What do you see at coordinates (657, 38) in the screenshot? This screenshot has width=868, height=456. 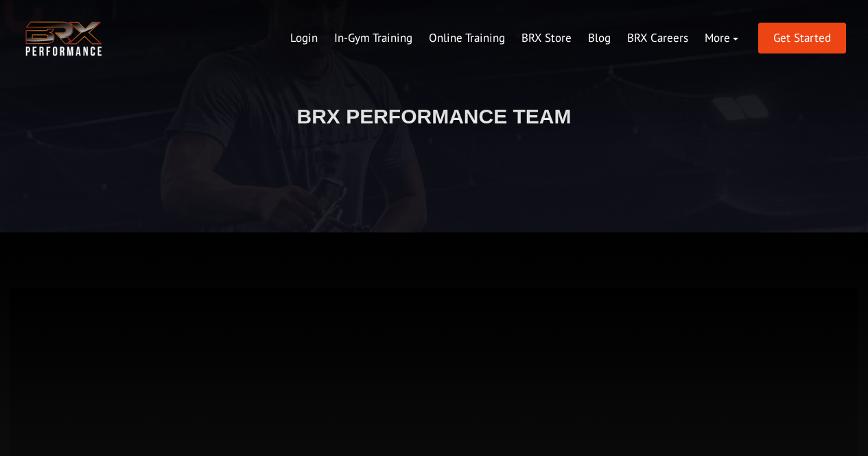 I see `a: BRX Careers` at bounding box center [657, 38].